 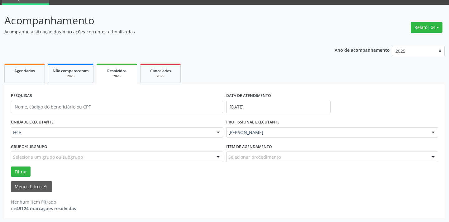 I want to click on p: Acompanhe a situação das marcações correntes e finalizadas, so click(x=158, y=31).